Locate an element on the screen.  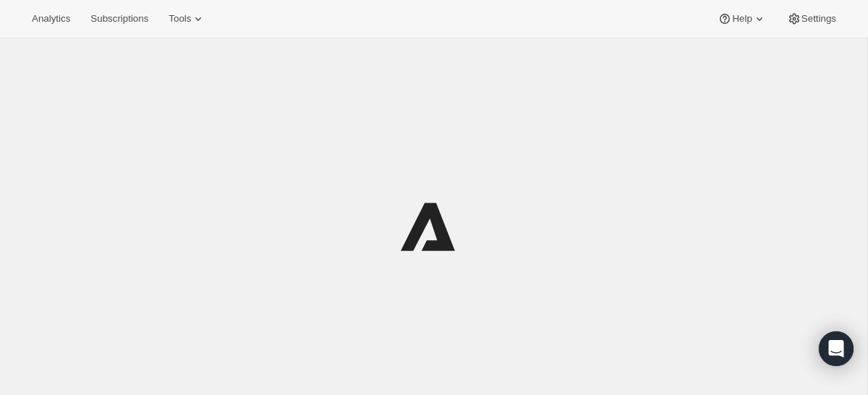
div: Open Intercom Messenger is located at coordinates (836, 349).